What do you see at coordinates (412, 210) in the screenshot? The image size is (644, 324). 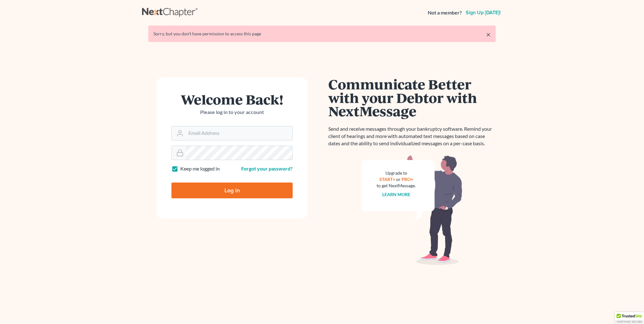 I see `img: nextmessage_bg-59042aed3d76b12b5cd301f8e5b87938c9018125f34e5fa2b7a6b67550977c72.svg` at bounding box center [412, 210].